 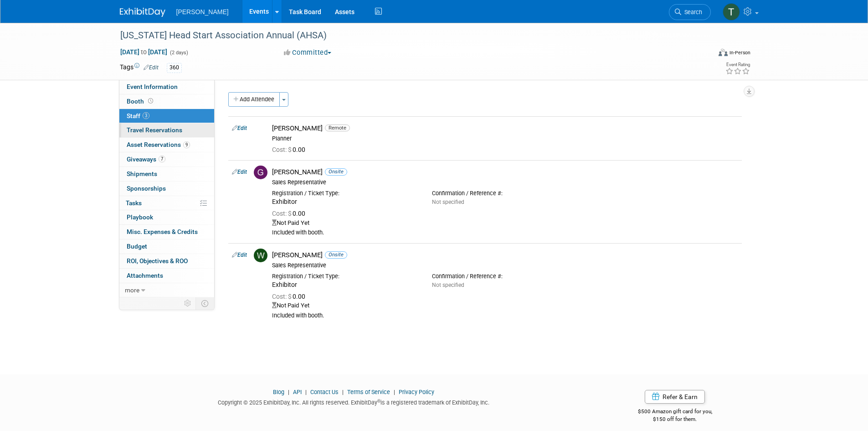 I want to click on span: Shipments, so click(x=141, y=174).